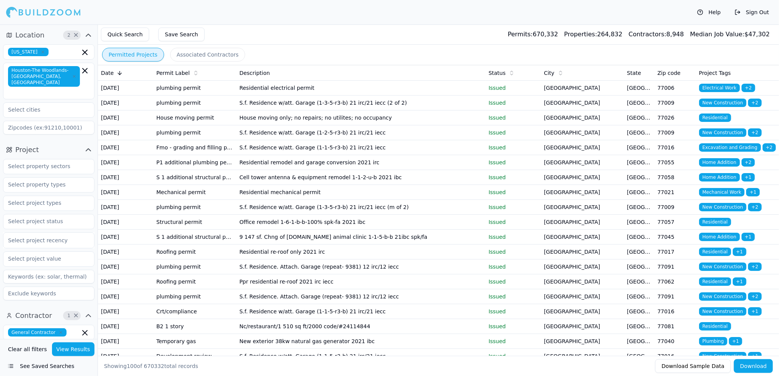 The width and height of the screenshot is (779, 376). I want to click on td: Residential electrical permit, so click(361, 88).